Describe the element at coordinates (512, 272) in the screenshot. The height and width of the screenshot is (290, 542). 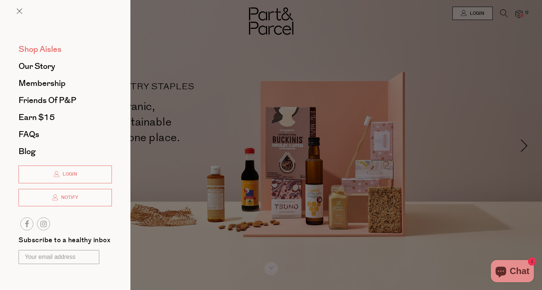
I see `inbox-online-store-chat: Shopify online store chat` at that location.